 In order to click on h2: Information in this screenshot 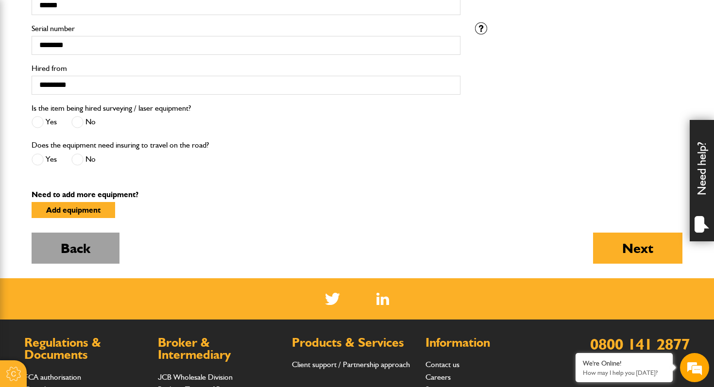, I will do `click(487, 343)`.